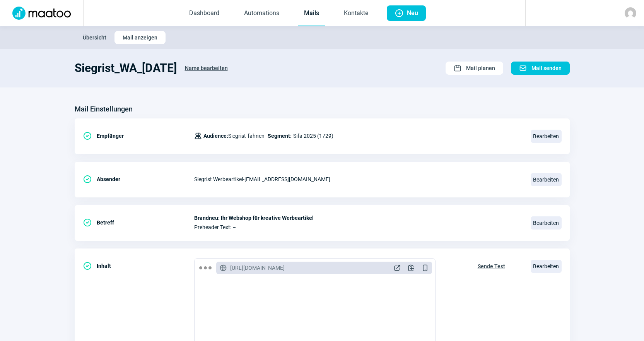 This screenshot has height=341, width=644. What do you see at coordinates (356, 13) in the screenshot?
I see `a: Kontakte` at bounding box center [356, 13].